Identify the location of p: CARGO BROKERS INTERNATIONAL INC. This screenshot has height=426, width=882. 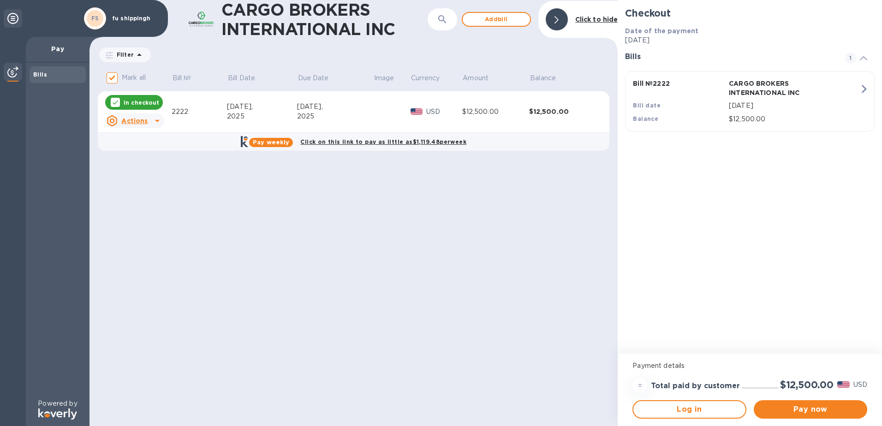
(775, 88).